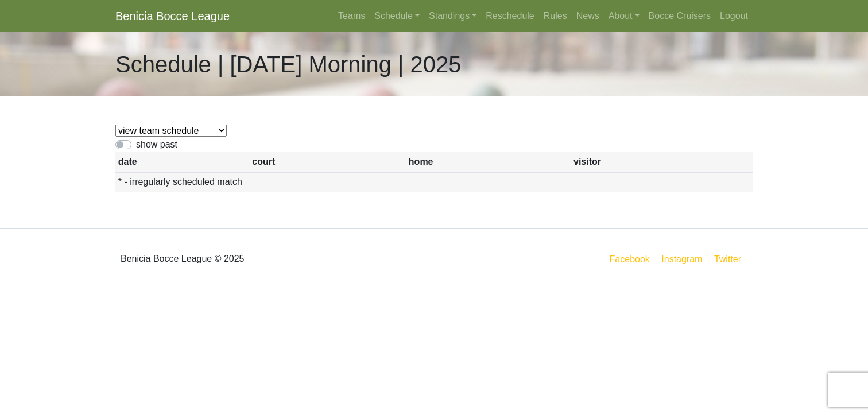 Image resolution: width=868 pixels, height=415 pixels. Describe the element at coordinates (510, 16) in the screenshot. I see `a: Reschedule` at that location.